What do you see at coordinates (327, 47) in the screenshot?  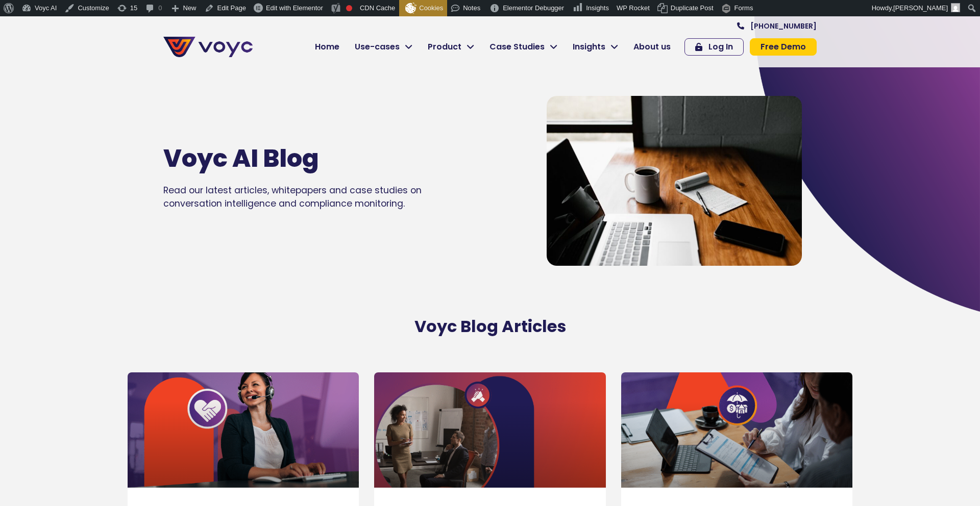 I see `span: Home` at bounding box center [327, 47].